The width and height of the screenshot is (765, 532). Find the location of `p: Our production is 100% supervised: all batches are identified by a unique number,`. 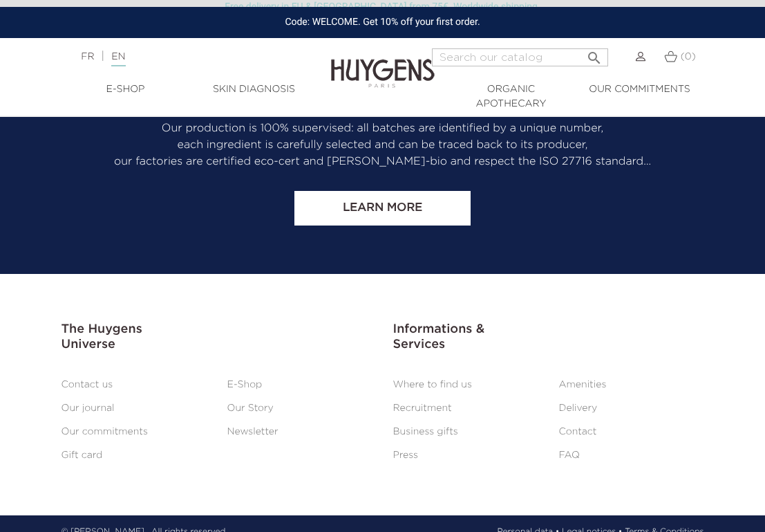

p: Our production is 100% supervised: all batches are identified by a unique number, is located at coordinates (383, 129).